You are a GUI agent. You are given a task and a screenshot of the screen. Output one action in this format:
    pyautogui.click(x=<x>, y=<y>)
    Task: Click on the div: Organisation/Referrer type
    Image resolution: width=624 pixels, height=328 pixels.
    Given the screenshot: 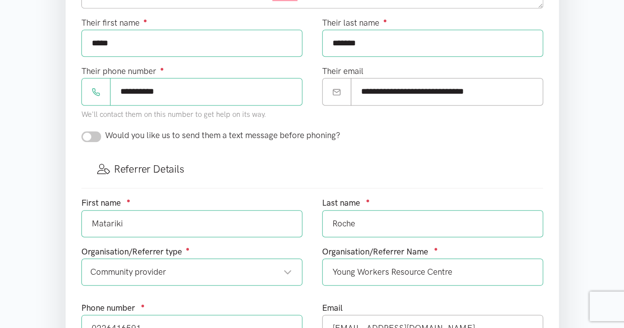 What is the action you would take?
    pyautogui.click(x=192, y=251)
    